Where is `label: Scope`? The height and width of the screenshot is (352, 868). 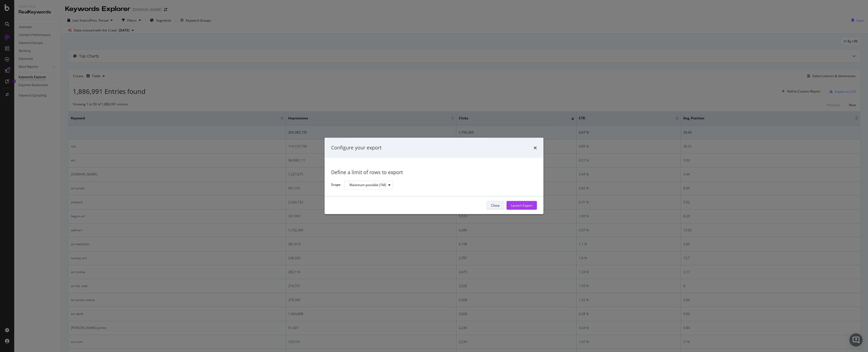 label: Scope is located at coordinates (336, 186).